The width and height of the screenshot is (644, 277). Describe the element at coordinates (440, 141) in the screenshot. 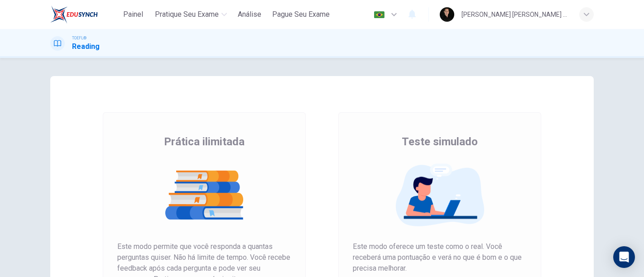

I see `span: Teste simulado` at that location.